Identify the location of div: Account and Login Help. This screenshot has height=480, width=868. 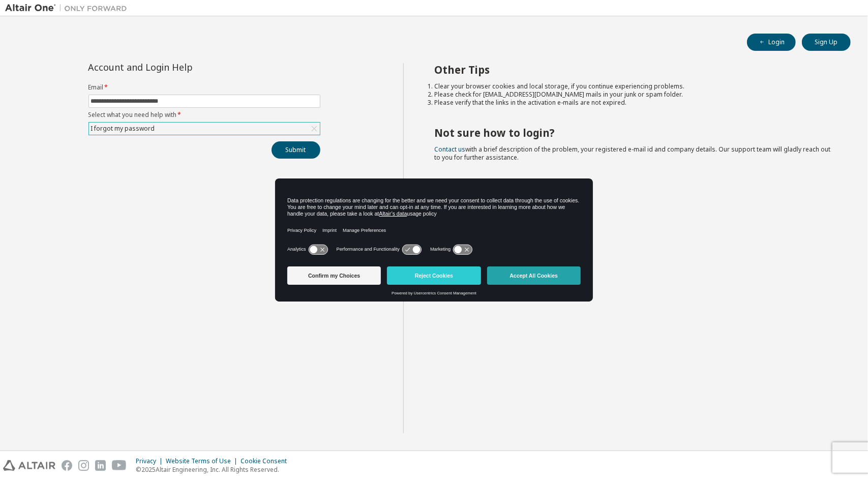
(181, 67).